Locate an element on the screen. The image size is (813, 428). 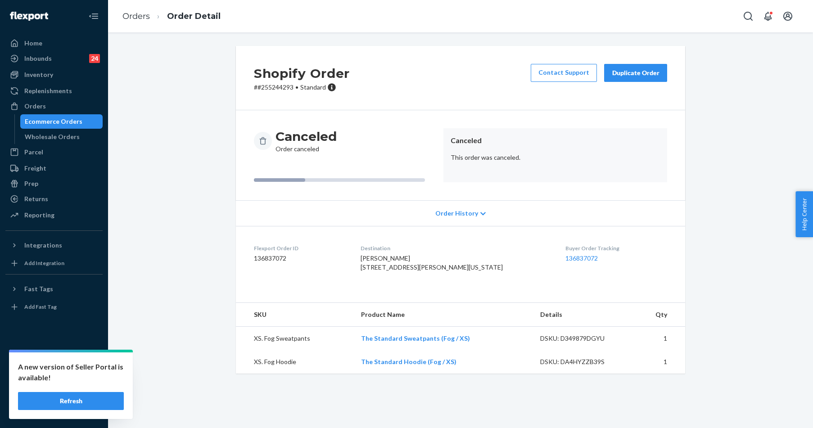
a: Wholesale Orders is located at coordinates (62, 137).